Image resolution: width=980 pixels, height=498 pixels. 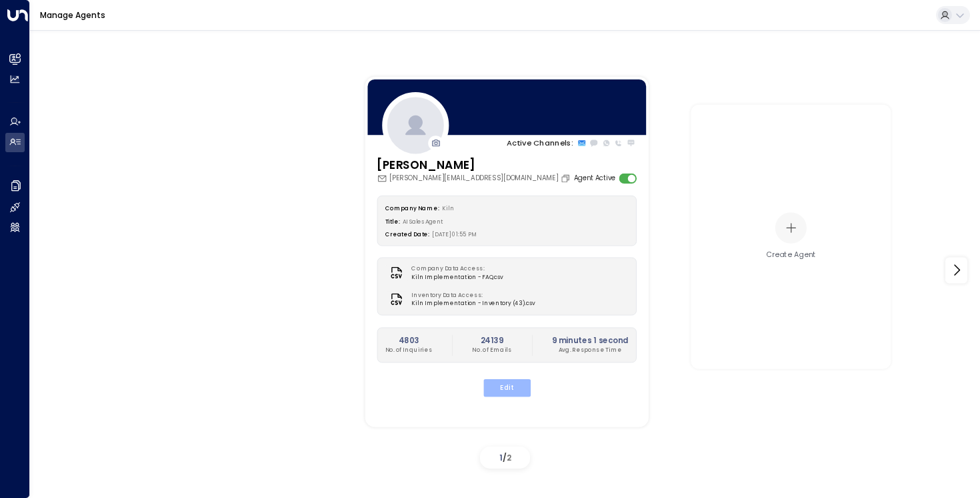 I want to click on span: AI Sales Agent, so click(x=422, y=220).